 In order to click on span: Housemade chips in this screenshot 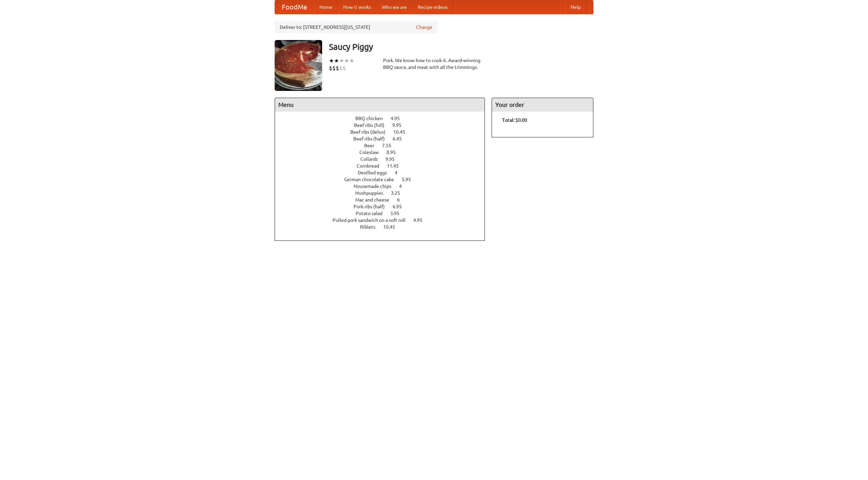, I will do `click(376, 186)`.